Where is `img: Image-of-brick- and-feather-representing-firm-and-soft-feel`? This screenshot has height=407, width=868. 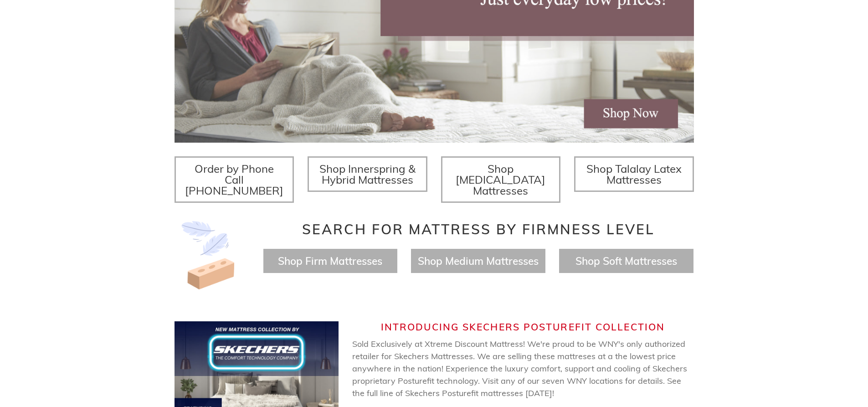
img: Image-of-brick- and-feather-representing-firm-and-soft-feel is located at coordinates (209, 255).